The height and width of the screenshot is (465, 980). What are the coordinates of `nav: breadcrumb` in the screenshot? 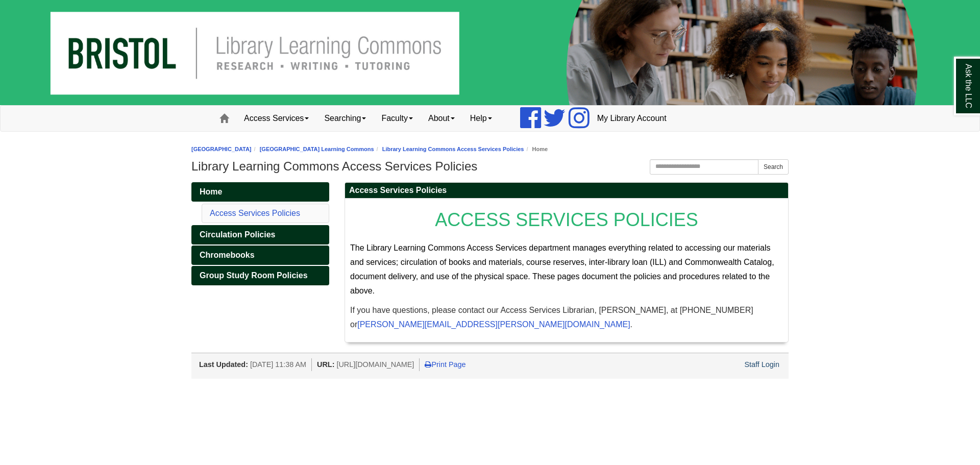 It's located at (490, 149).